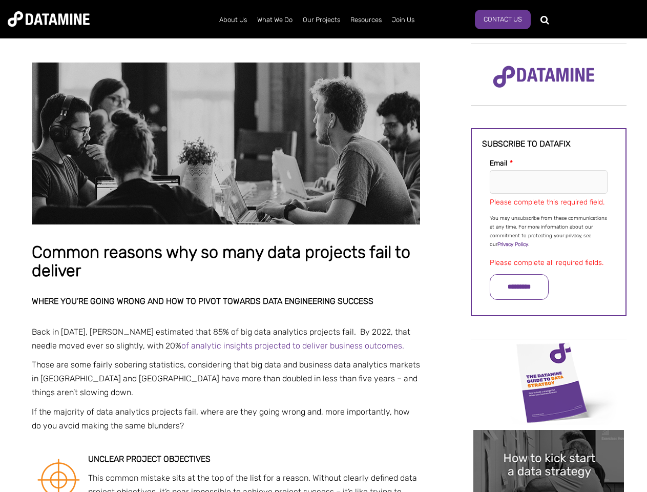 Image resolution: width=647 pixels, height=492 pixels. I want to click on a: Our Projects, so click(321, 20).